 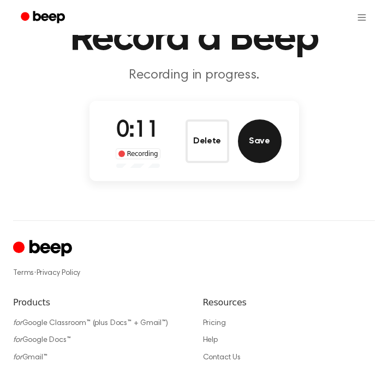 What do you see at coordinates (138, 154) in the screenshot?
I see `div: Recording` at bounding box center [138, 154].